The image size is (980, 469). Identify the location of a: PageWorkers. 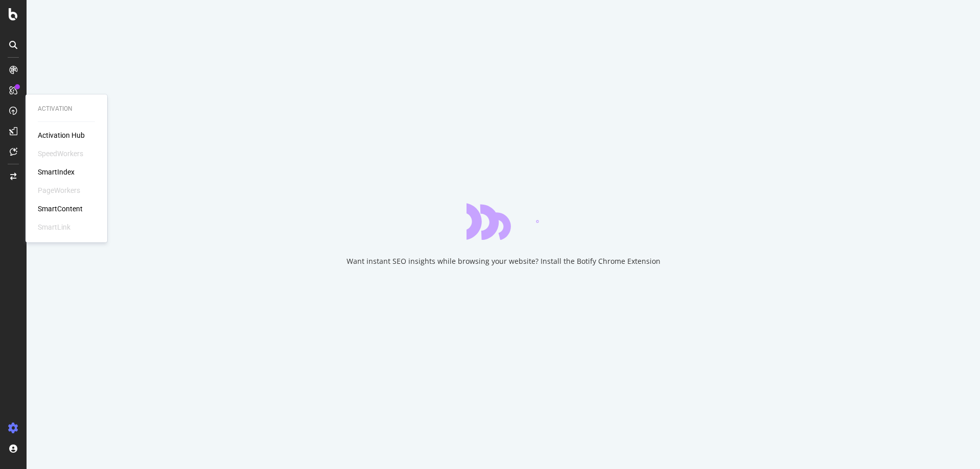
(59, 190).